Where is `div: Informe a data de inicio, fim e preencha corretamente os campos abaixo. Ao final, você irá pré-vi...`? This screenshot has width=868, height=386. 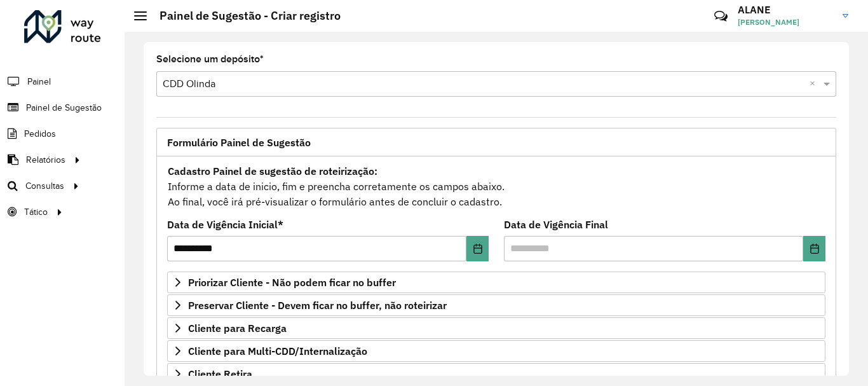
div: Informe a data de inicio, fim e preencha corretamente os campos abaixo. Ao final, você irá pré-vi... is located at coordinates (496, 186).